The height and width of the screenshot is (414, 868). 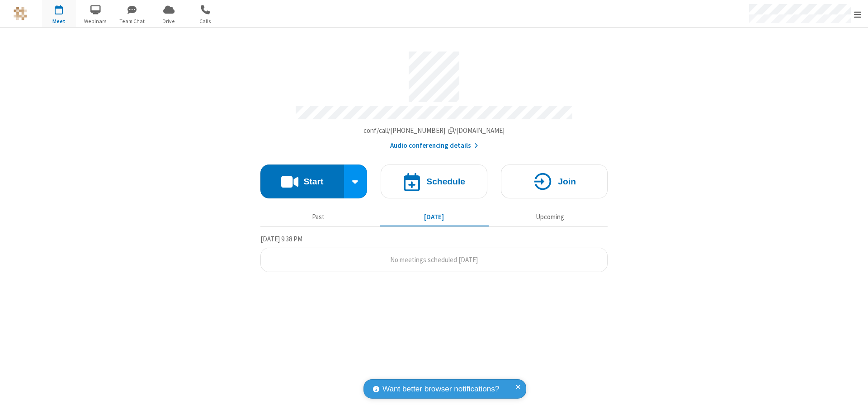 What do you see at coordinates (132, 21) in the screenshot?
I see `span: Team Chat` at bounding box center [132, 21].